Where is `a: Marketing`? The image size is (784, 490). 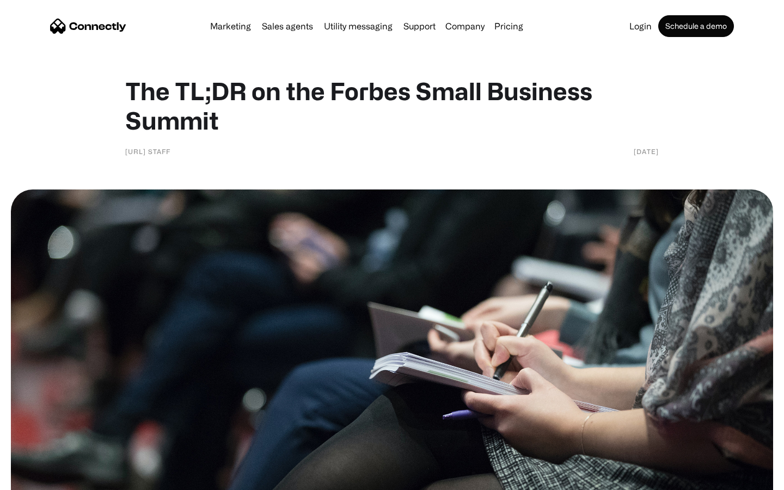
a: Marketing is located at coordinates (230, 26).